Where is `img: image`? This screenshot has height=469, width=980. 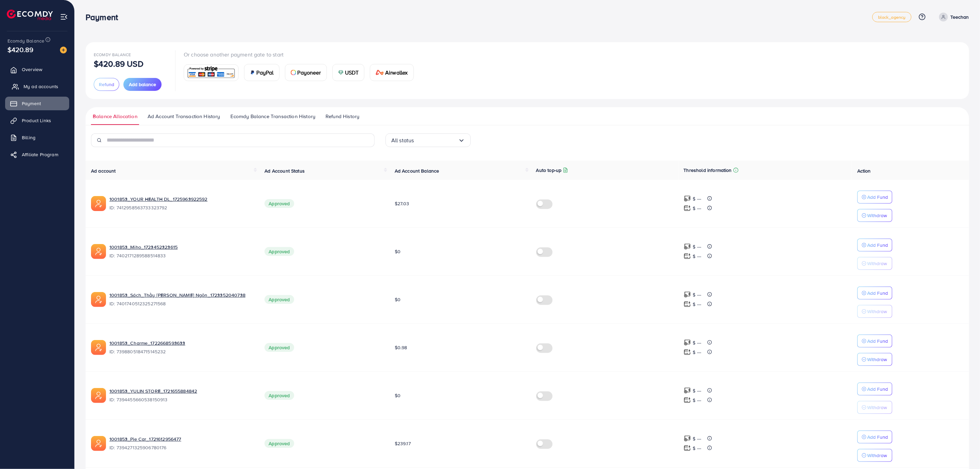
img: image is located at coordinates (63, 50).